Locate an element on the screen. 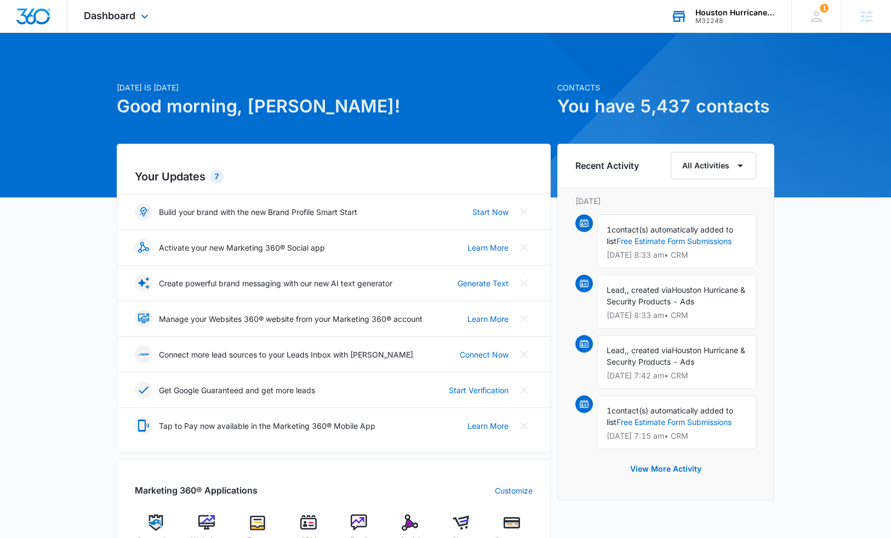 Image resolution: width=891 pixels, height=538 pixels. a: Connect Now is located at coordinates (484, 354).